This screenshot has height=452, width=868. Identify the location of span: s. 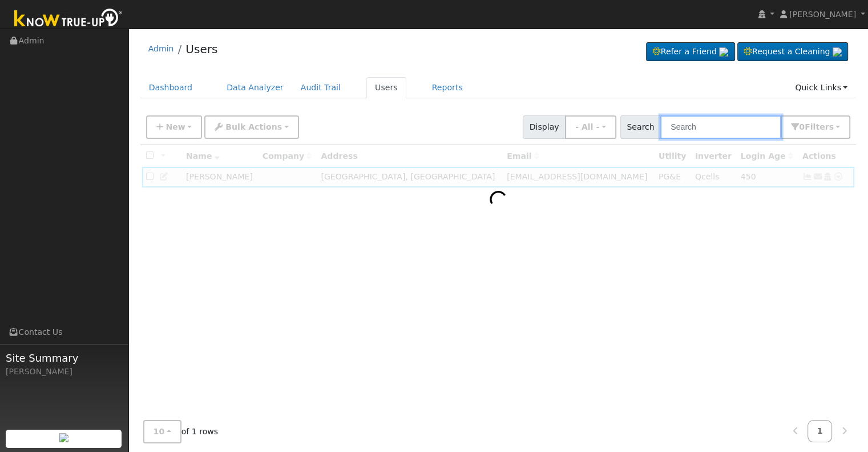
(831, 127).